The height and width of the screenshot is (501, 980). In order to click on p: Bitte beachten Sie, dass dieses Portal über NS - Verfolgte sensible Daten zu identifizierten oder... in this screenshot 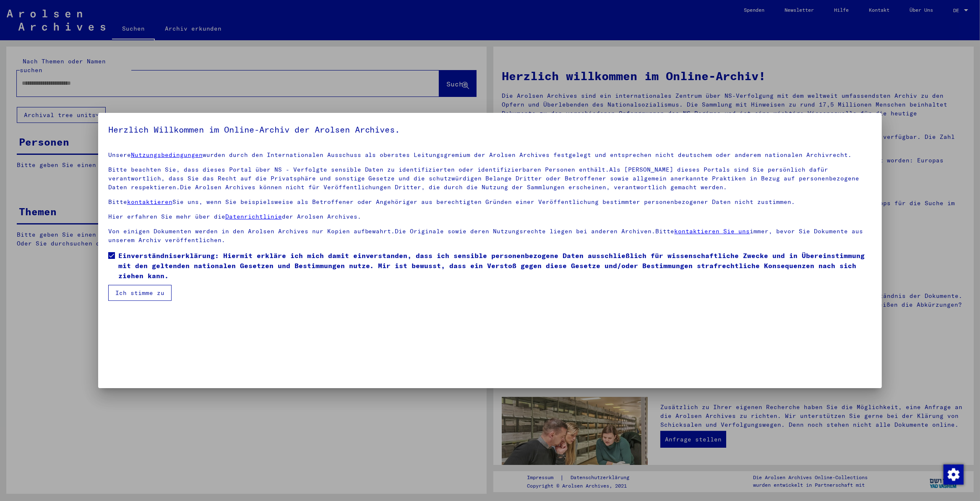, I will do `click(490, 178)`.